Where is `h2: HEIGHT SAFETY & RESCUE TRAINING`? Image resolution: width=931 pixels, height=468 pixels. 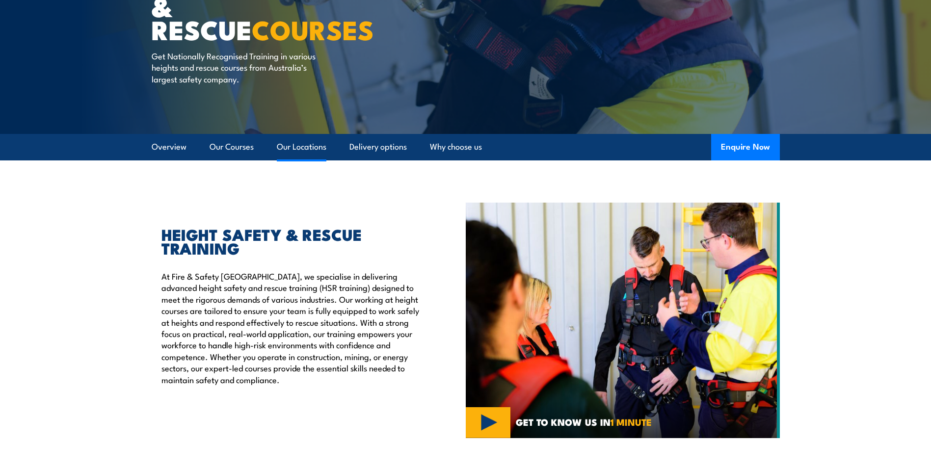 h2: HEIGHT SAFETY & RESCUE TRAINING is located at coordinates (291, 241).